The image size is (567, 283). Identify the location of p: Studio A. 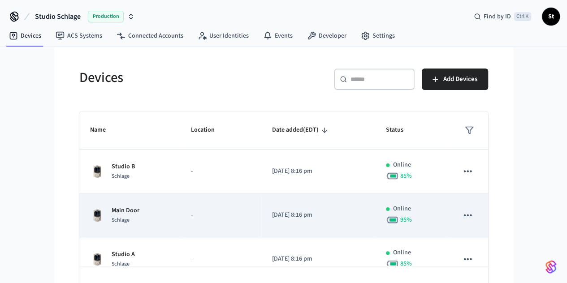
(123, 254).